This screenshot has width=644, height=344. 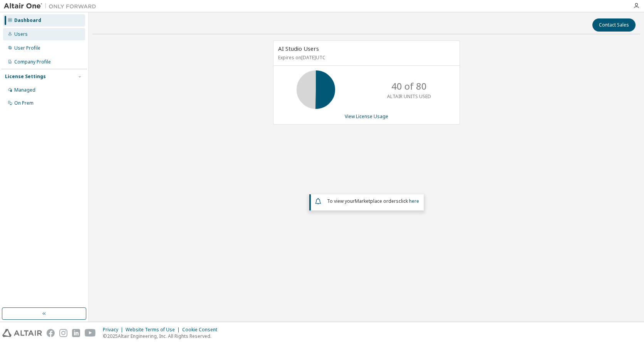 What do you see at coordinates (24, 103) in the screenshot?
I see `div: On Prem` at bounding box center [24, 103].